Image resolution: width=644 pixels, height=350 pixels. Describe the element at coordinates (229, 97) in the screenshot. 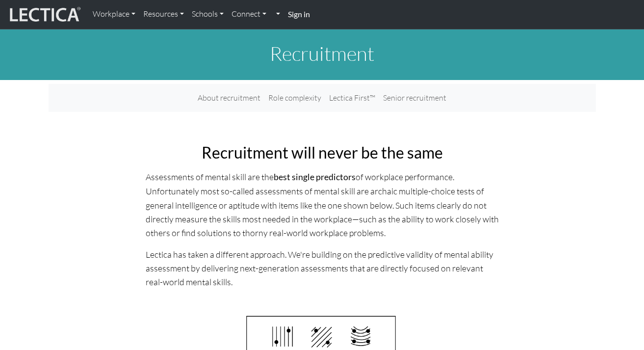

I see `a: About recruitment` at that location.